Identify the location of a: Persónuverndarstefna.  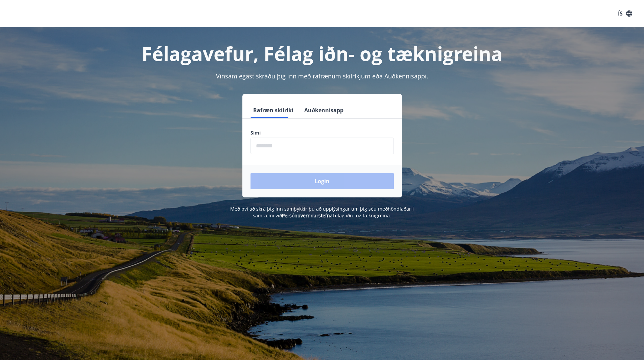
(307, 216).